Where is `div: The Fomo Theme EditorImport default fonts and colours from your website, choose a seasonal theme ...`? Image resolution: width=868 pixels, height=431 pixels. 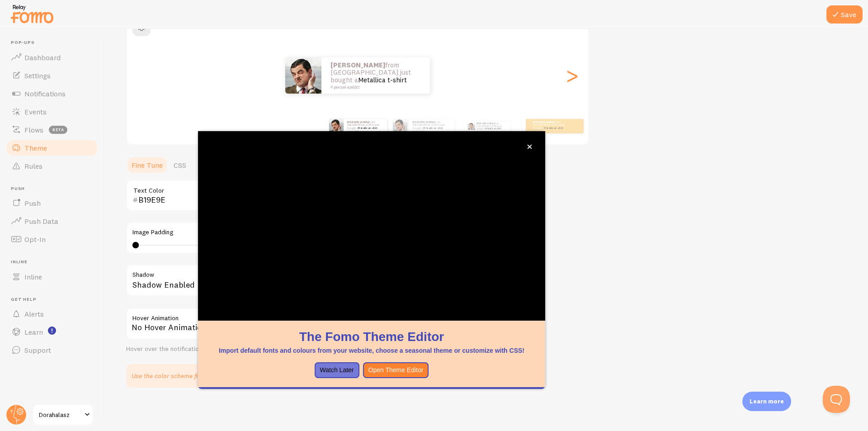
div: The Fomo Theme EditorImport default fonts and colours from your website, choose a seasonal theme ... is located at coordinates (372, 261).